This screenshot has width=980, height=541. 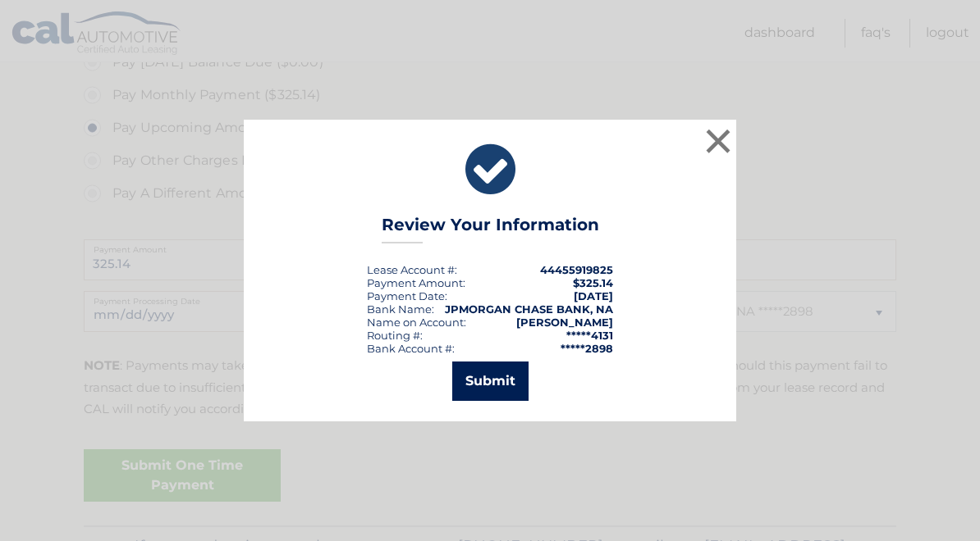 I want to click on div: Lease Account #:, so click(x=412, y=270).